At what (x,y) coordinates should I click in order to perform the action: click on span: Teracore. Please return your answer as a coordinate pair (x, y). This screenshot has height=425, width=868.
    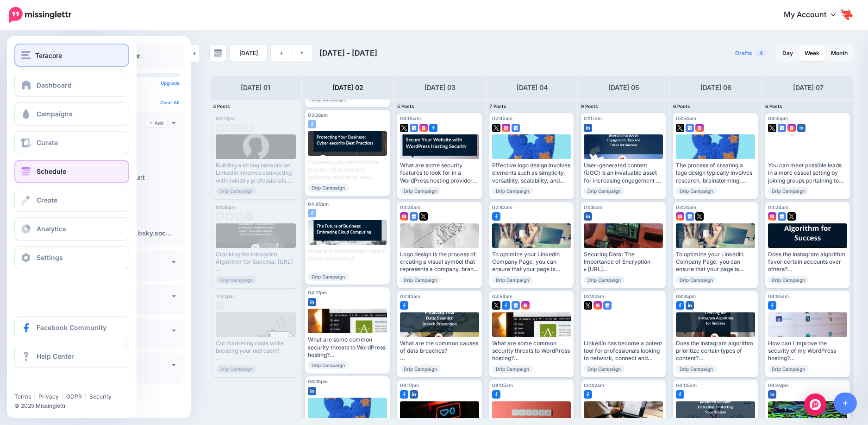
    Looking at the image, I should click on (48, 55).